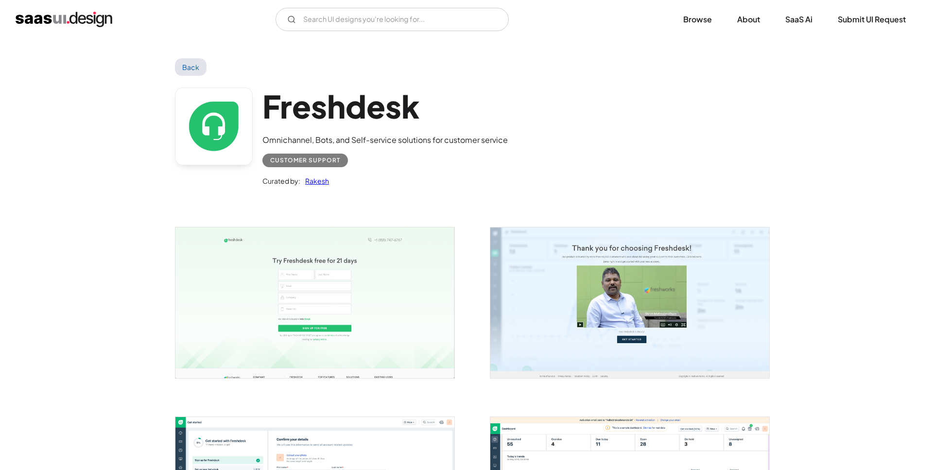 The width and height of the screenshot is (933, 470). What do you see at coordinates (305, 160) in the screenshot?
I see `div: Customer Support` at bounding box center [305, 160].